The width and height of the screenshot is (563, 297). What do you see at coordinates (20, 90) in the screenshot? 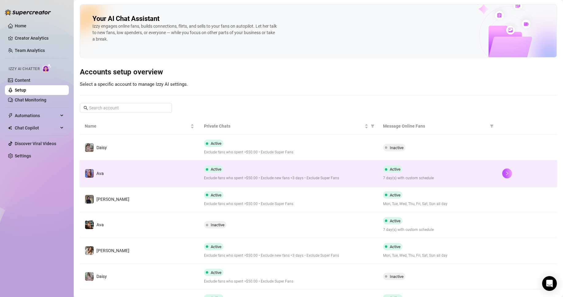
I see `a: Setup` at bounding box center [20, 90].